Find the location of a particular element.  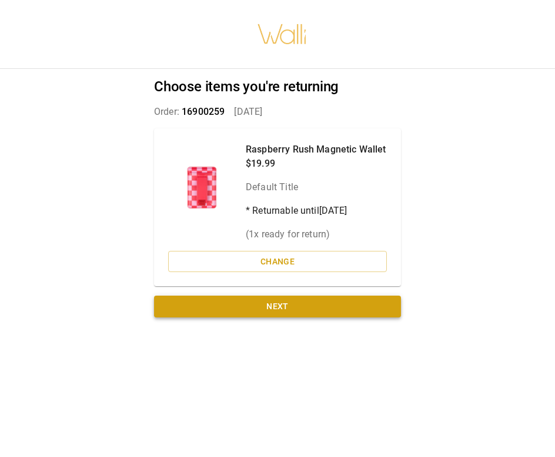

span: 16900259 is located at coordinates (203, 111).